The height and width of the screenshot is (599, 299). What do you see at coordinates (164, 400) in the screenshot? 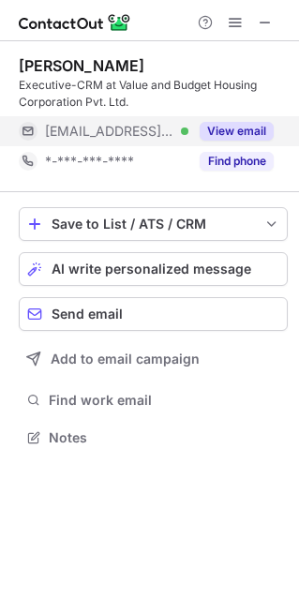
I see `span: Find work email` at bounding box center [164, 400].